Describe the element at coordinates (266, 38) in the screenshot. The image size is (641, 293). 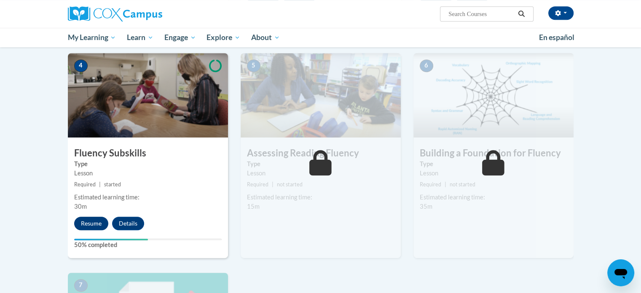
I see `a: About` at that location.